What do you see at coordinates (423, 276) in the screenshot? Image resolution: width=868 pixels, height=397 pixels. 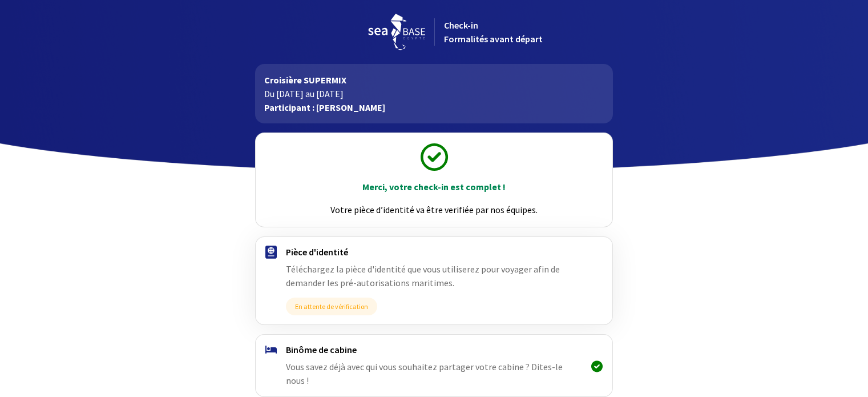 I see `span: Téléchargez la pièce d'identité que vous utiliserez pour voyager afin de demander les pré-autoris...` at bounding box center [423, 276].